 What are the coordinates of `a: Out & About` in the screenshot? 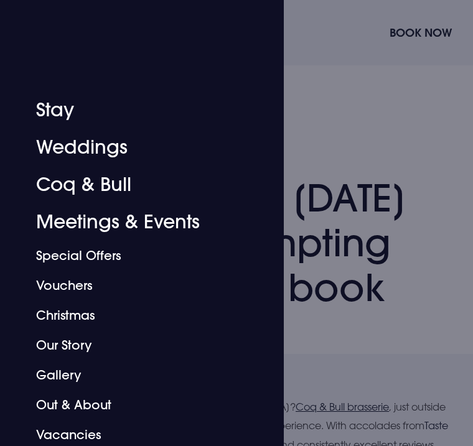 It's located at (134, 405).